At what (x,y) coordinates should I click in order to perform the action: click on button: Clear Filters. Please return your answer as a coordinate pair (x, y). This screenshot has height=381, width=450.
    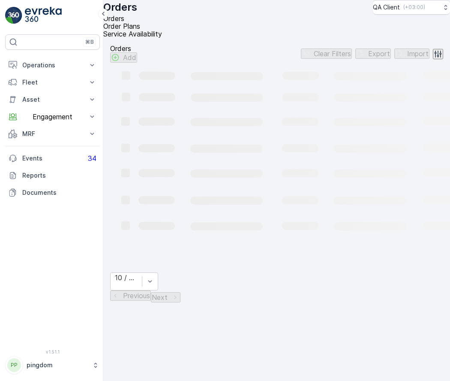
    Looking at the image, I should click on (326, 54).